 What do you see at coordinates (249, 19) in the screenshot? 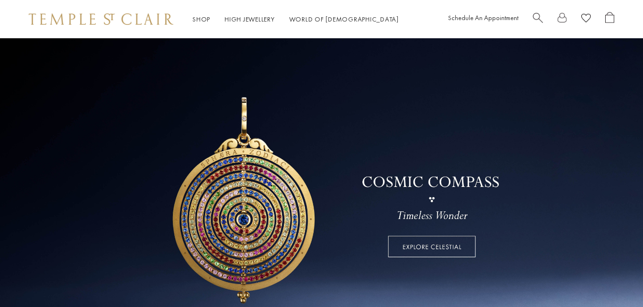
I see `a: High JewelleryHigh Jewellery` at bounding box center [249, 19].